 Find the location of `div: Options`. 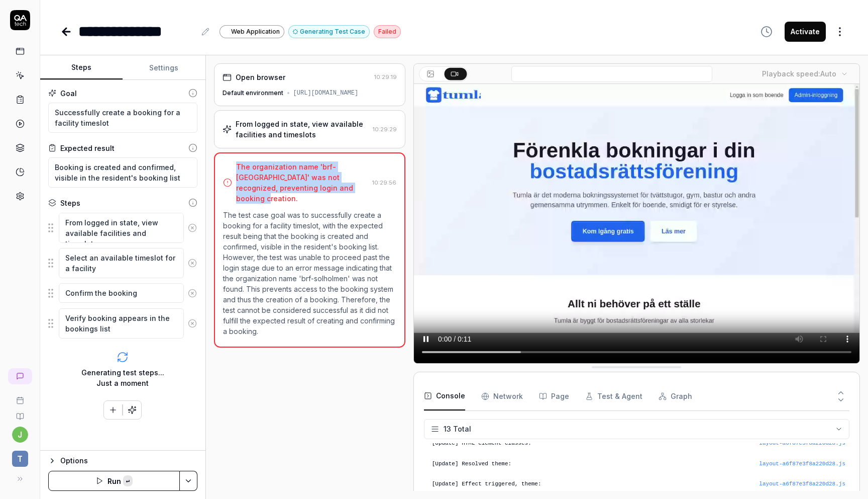

div: Options is located at coordinates (129, 460).